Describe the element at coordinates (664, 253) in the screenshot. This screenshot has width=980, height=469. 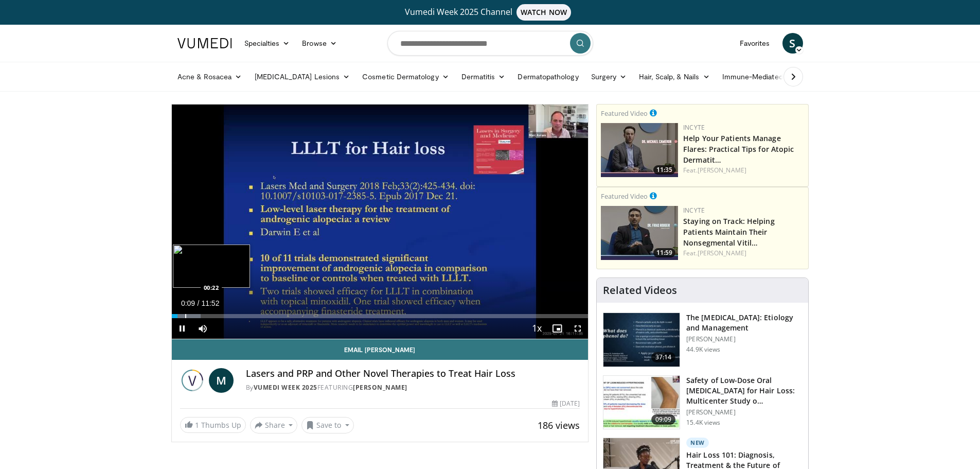
I see `span: 11:59` at that location.